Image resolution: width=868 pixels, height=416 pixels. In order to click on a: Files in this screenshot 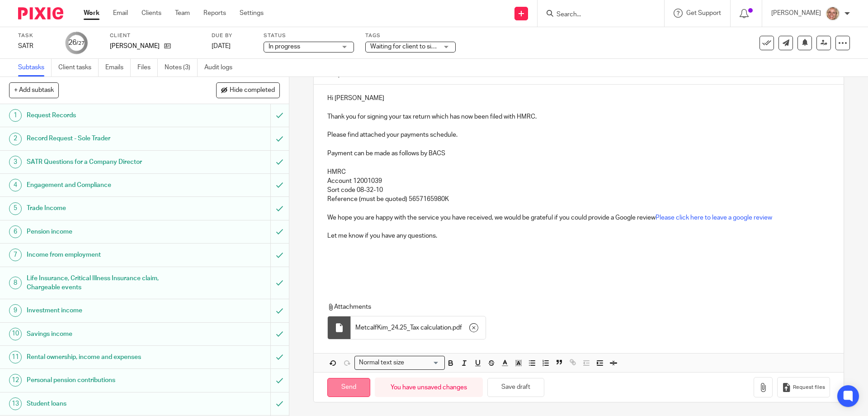, I will do `click(147, 67)`.